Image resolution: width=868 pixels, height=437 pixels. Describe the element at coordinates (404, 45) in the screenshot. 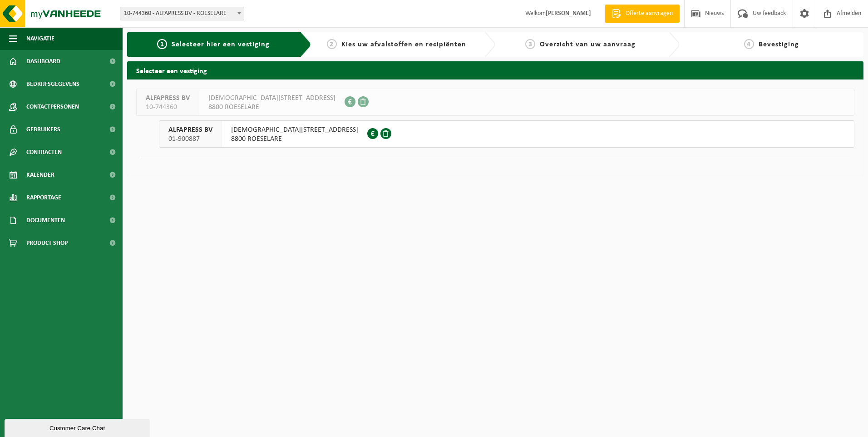

I see `span: Kies uw afvalstoffen en recipiënten` at that location.